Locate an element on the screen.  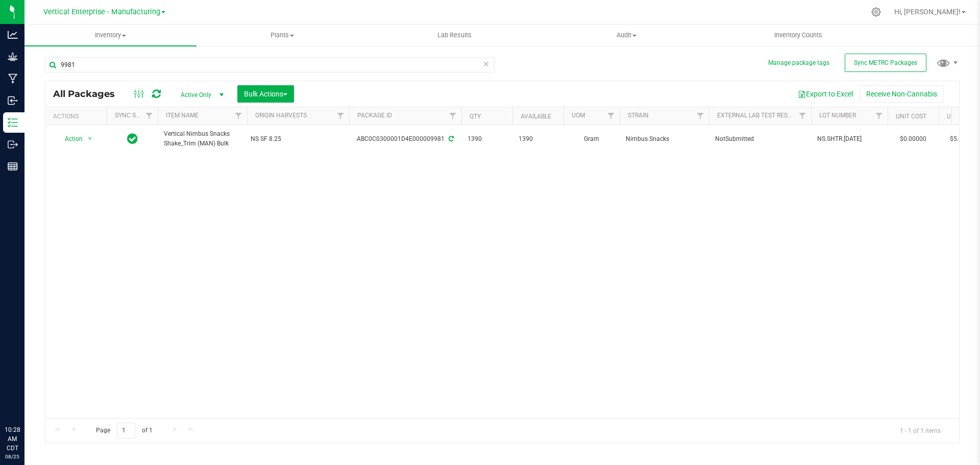
span: 1 - 1 of 1 items is located at coordinates (920, 430).